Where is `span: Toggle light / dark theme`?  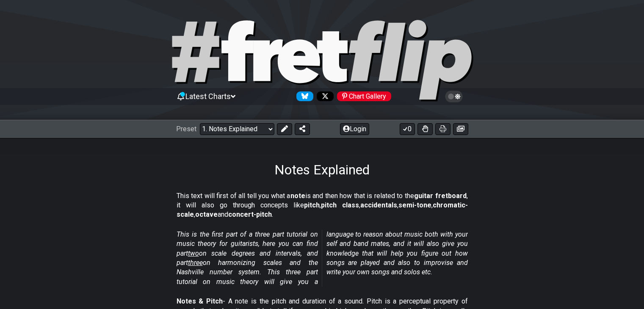 span: Toggle light / dark theme is located at coordinates (454, 97).